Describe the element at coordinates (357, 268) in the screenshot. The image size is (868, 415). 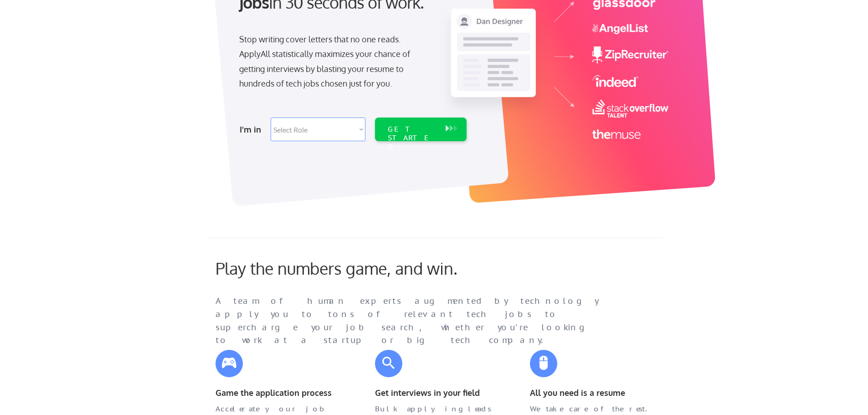
I see `div: Play the numbers game, and win.` at that location.